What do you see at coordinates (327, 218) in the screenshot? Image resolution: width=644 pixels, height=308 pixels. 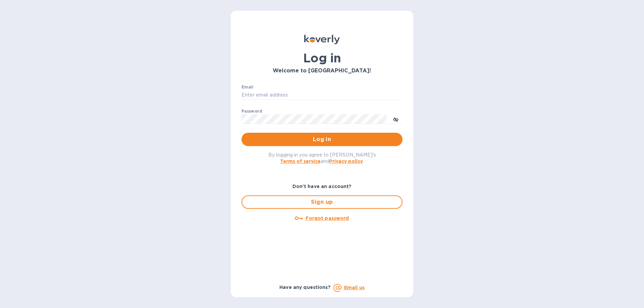 I see `u: Forgot password` at bounding box center [327, 218].